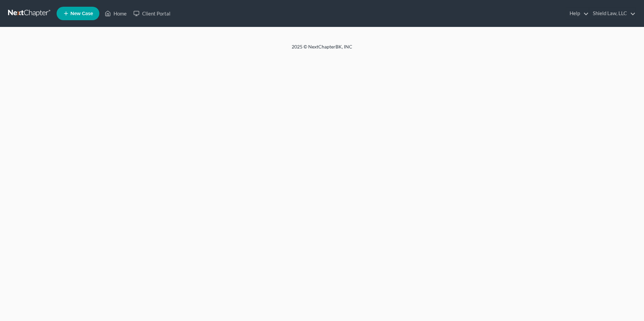 This screenshot has height=321, width=644. I want to click on new-legal-case-button: New Case, so click(78, 14).